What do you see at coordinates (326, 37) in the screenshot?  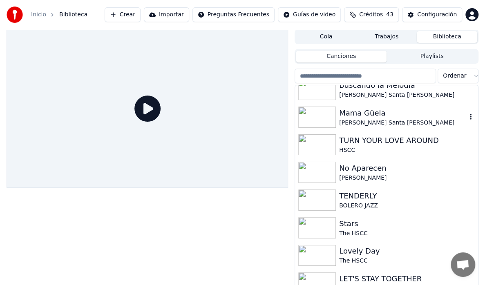 I see `button: Cola` at bounding box center [326, 37].